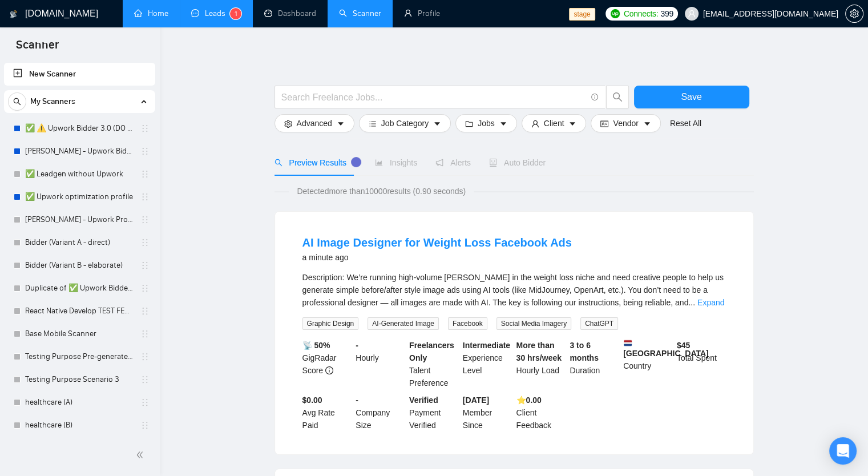 Image resolution: width=868 pixels, height=476 pixels. What do you see at coordinates (486, 124) in the screenshot?
I see `button: folderJobscaret-down` at bounding box center [486, 124].